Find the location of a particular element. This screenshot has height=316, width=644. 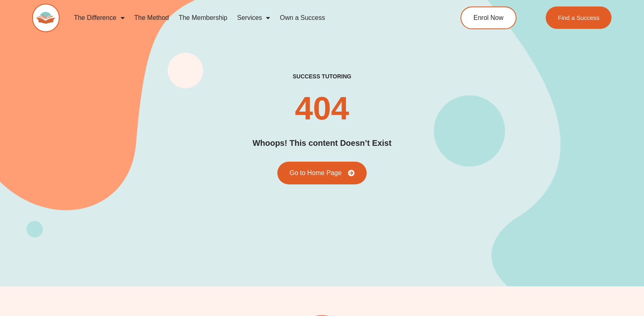

a: Find a Success is located at coordinates (579, 18).